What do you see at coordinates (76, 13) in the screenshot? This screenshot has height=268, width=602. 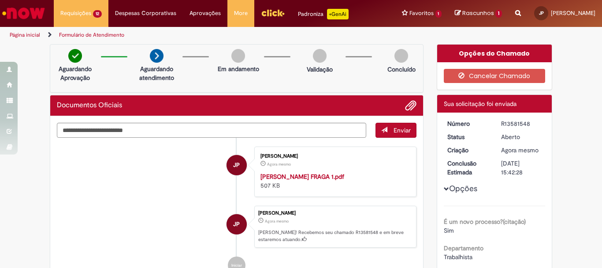 I see `span: Requisições` at bounding box center [76, 13].